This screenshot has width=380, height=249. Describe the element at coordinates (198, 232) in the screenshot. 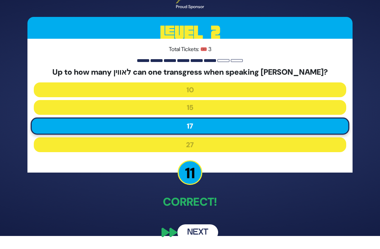

I see `button: Next` at that location.